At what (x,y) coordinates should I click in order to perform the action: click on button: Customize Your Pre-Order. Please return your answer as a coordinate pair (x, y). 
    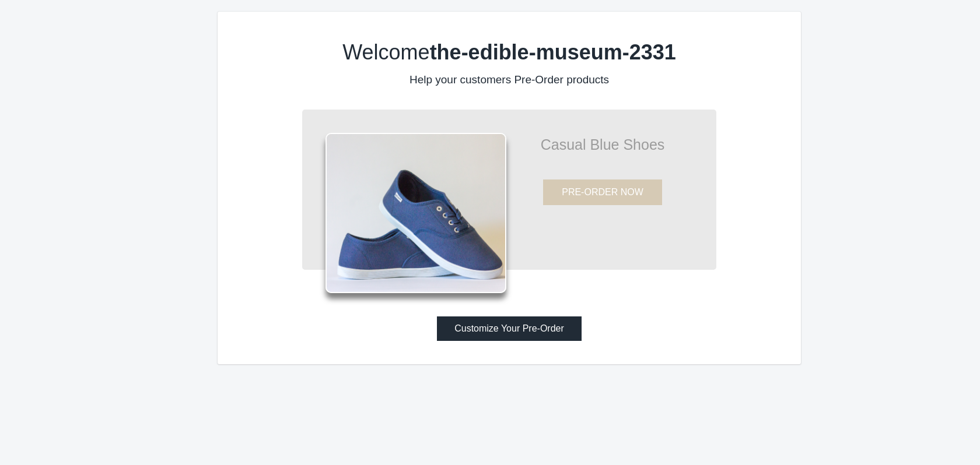
    Looking at the image, I should click on (509, 329).